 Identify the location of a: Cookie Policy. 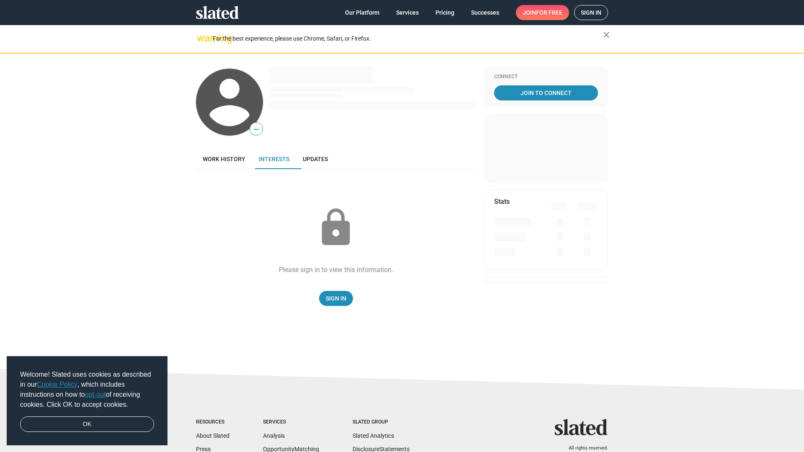
(57, 384).